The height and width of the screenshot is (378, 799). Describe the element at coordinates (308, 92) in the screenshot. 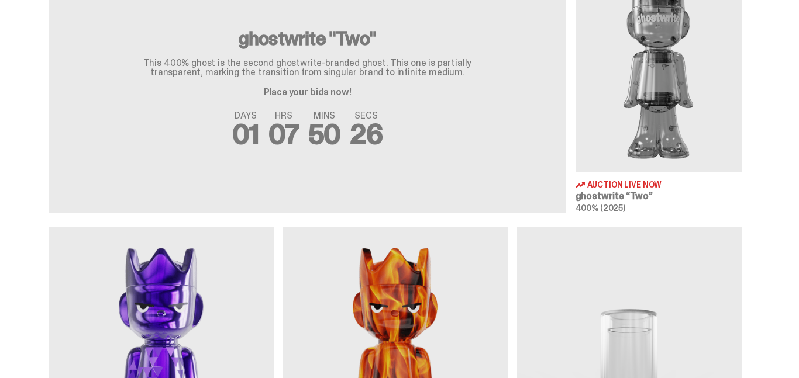

I see `p: Place your bids now!` at that location.